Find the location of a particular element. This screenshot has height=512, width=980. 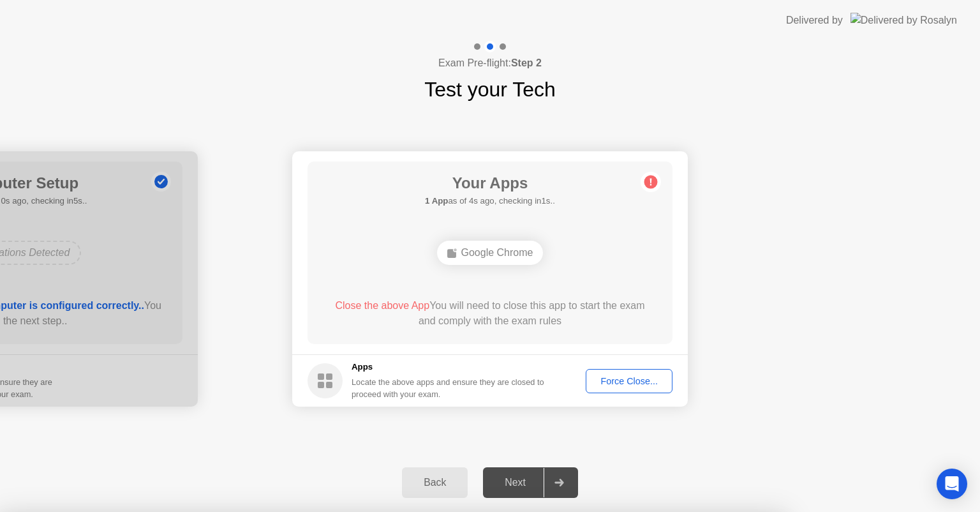

div: Delivered by is located at coordinates (814, 20).